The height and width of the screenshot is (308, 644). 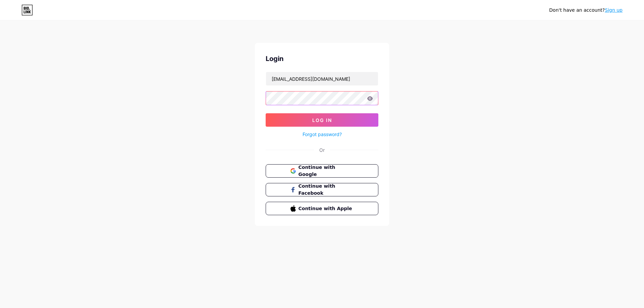 What do you see at coordinates (322, 208) in the screenshot?
I see `button: Continue with Apple` at bounding box center [322, 208].